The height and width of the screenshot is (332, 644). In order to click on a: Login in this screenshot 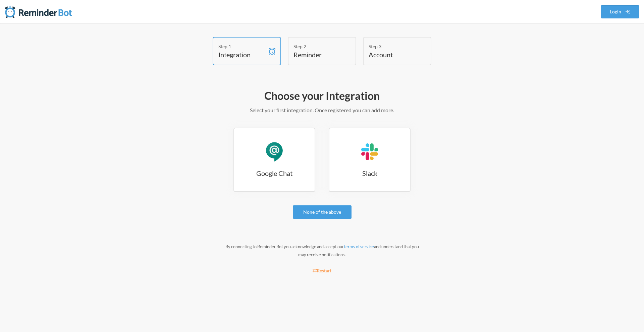, I will do `click(620, 12)`.